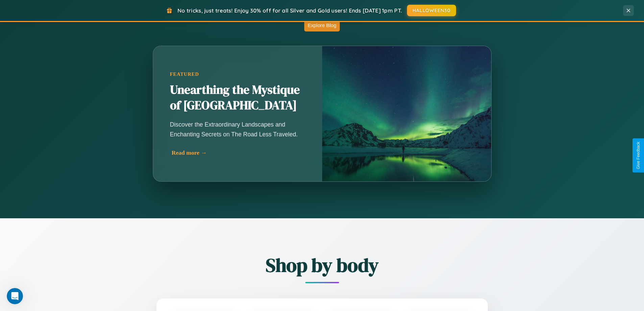  I want to click on div: Read more →, so click(239, 153).